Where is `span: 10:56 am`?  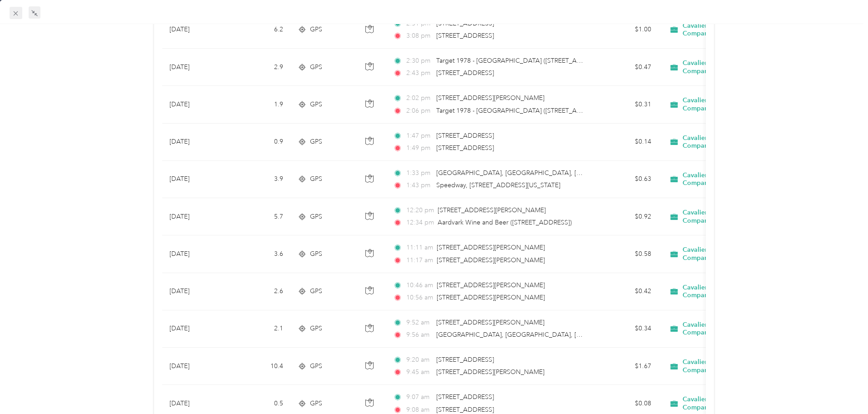 span: 10:56 am is located at coordinates (420, 297).